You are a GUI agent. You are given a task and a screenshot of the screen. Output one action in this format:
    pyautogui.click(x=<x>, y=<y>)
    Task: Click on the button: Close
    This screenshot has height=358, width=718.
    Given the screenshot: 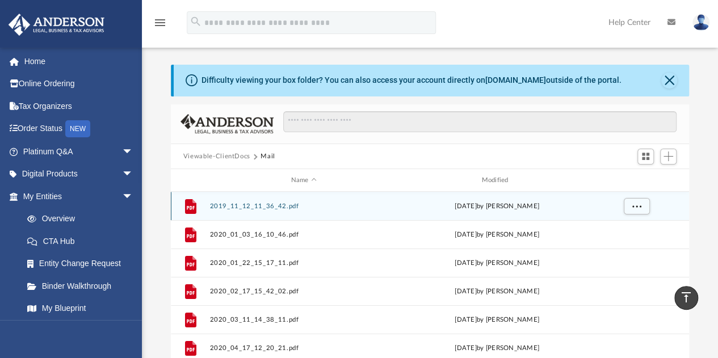 What is the action you would take?
    pyautogui.click(x=669, y=81)
    